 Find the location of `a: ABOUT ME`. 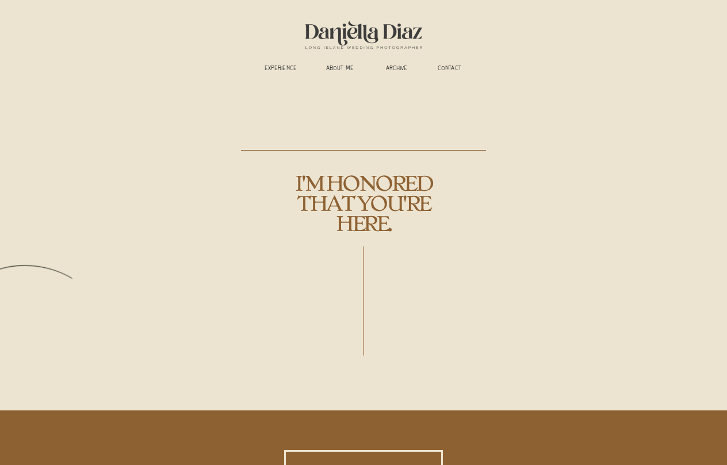

a: ABOUT ME is located at coordinates (340, 69).